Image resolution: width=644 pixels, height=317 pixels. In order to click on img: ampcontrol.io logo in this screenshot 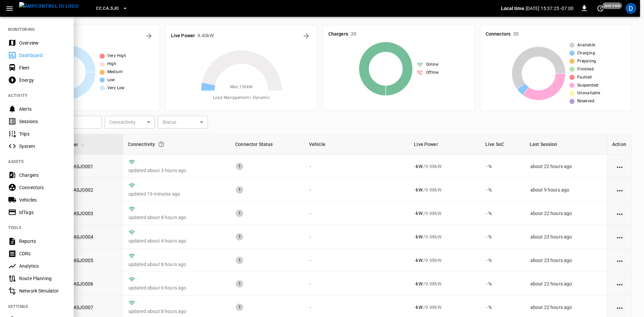, I will do `click(49, 6)`.